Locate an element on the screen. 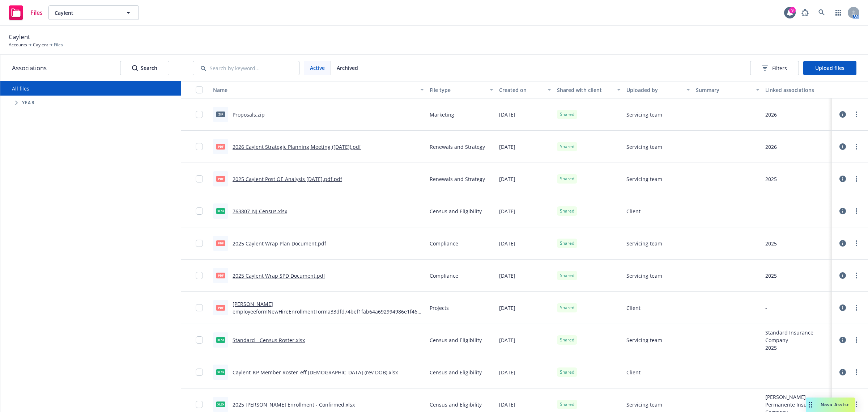 This screenshot has height=412, width=868. div: Drag to move is located at coordinates (810, 405).